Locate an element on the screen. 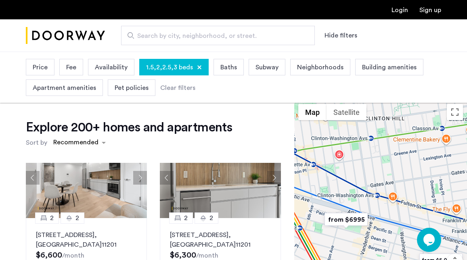 This screenshot has width=467, height=260. a: Cazamio Logo is located at coordinates (65, 35).